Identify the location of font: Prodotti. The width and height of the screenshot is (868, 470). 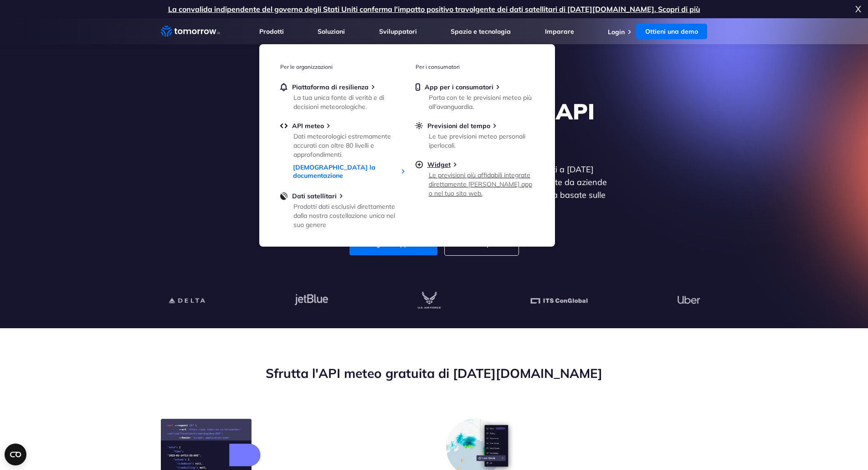
(271, 32).